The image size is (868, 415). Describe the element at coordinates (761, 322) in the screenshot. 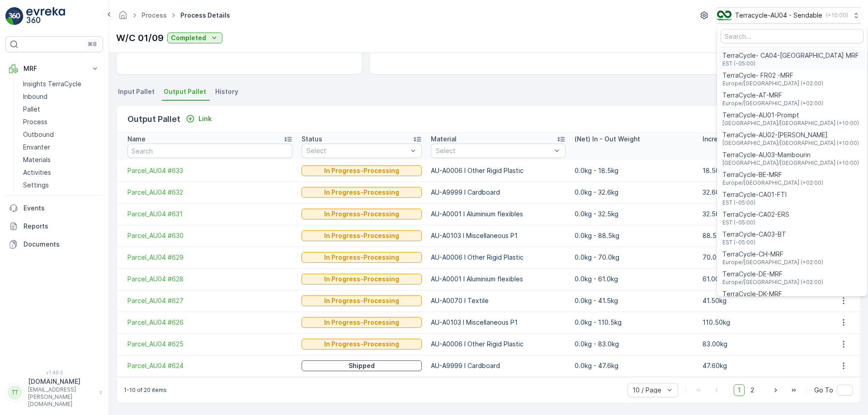

I see `td: 110.50kg` at that location.